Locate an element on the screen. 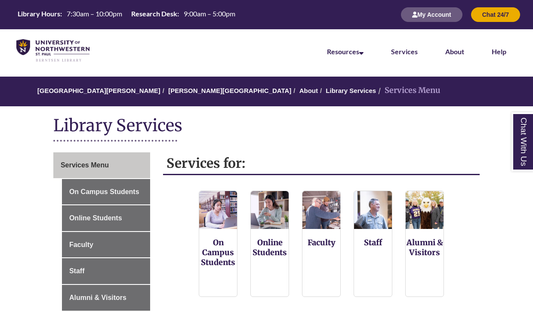 The image size is (533, 312). th: Research Desk: is located at coordinates (154, 14).